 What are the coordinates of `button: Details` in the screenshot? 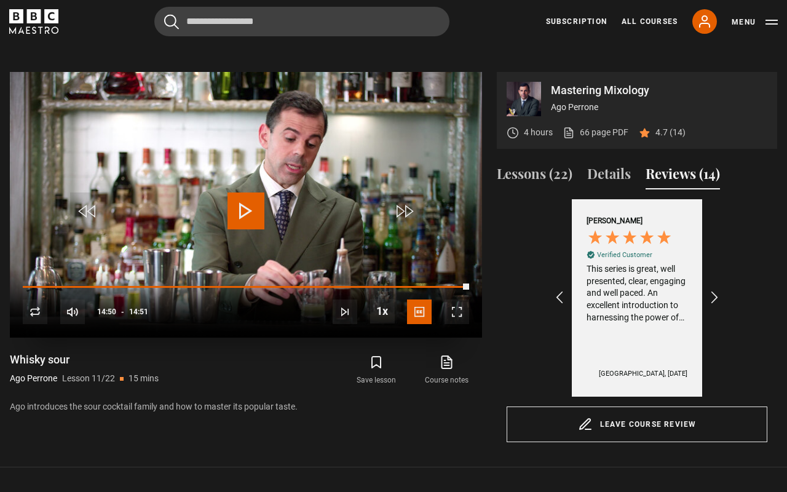 It's located at (609, 177).